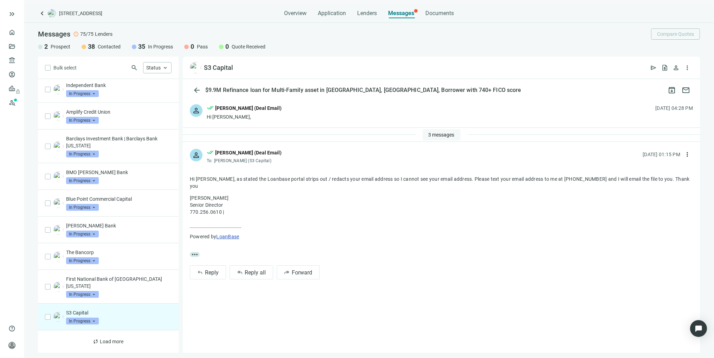 This screenshot has height=358, width=714. Describe the element at coordinates (255, 273) in the screenshot. I see `span: Reply all` at that location.